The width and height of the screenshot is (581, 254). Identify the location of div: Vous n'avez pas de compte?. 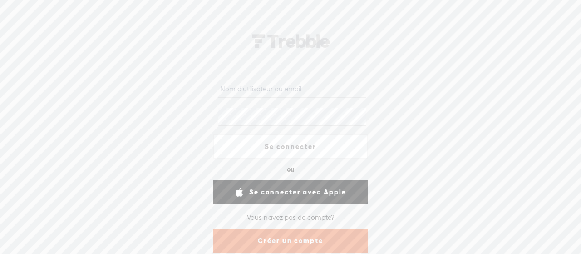
(291, 217).